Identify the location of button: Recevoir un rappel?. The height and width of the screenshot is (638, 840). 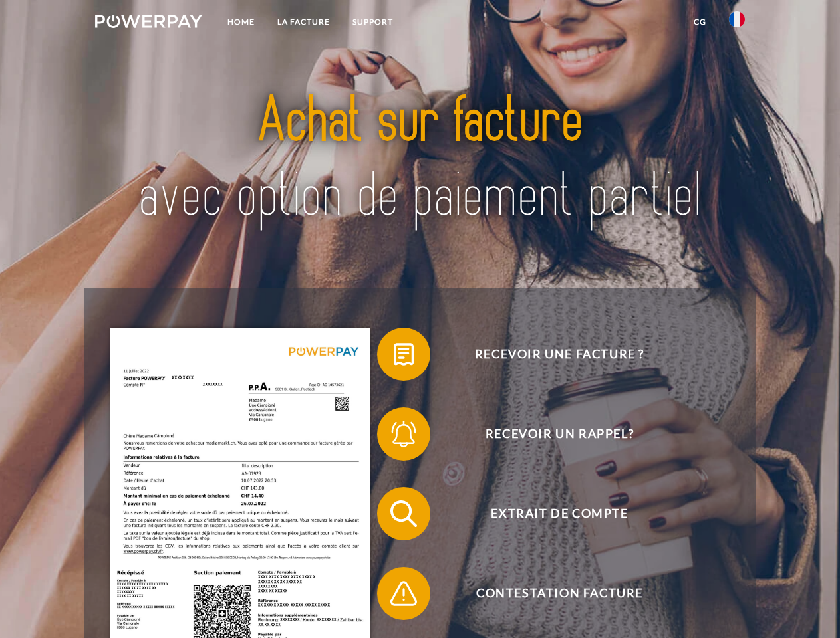
(550, 434).